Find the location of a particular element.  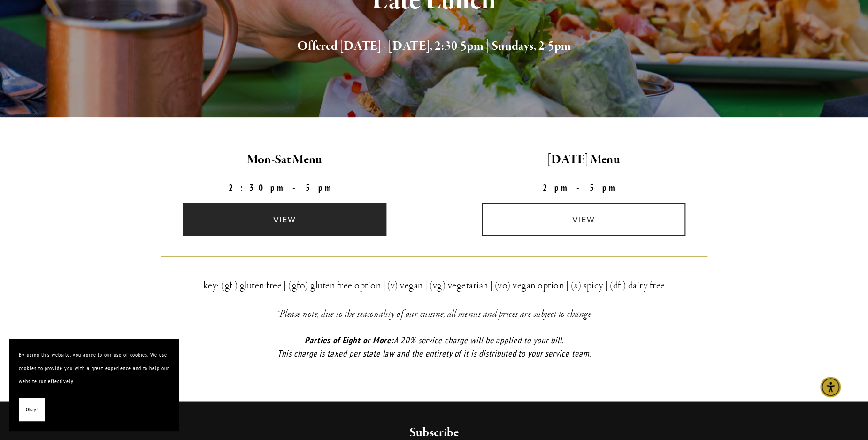

h2: Mon-Sat Menu is located at coordinates (285, 160).